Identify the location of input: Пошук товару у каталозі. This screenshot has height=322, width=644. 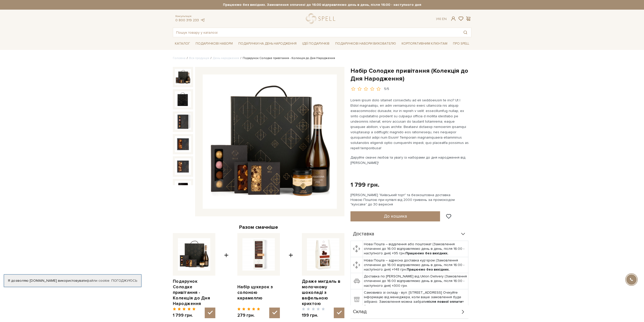
(316, 32).